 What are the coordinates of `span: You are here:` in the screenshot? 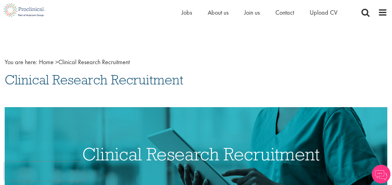 It's located at (21, 62).